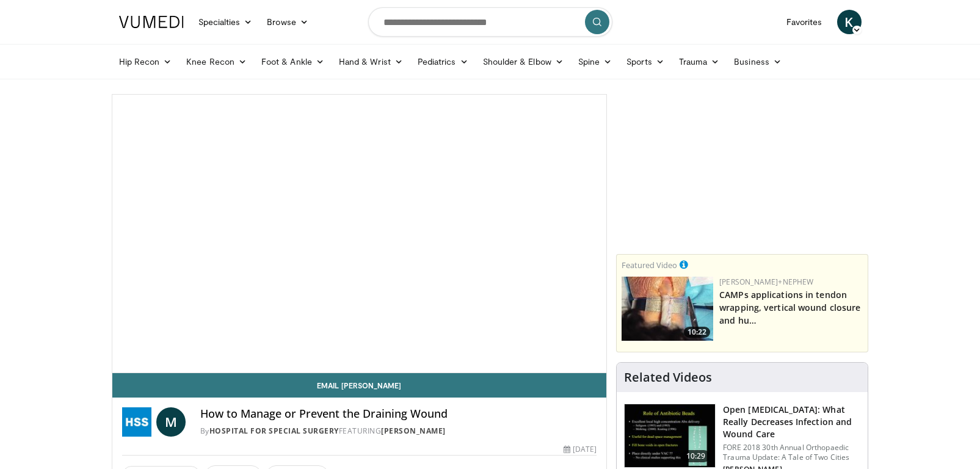 The width and height of the screenshot is (980, 469). Describe the element at coordinates (667, 308) in the screenshot. I see `a: 10:22` at that location.